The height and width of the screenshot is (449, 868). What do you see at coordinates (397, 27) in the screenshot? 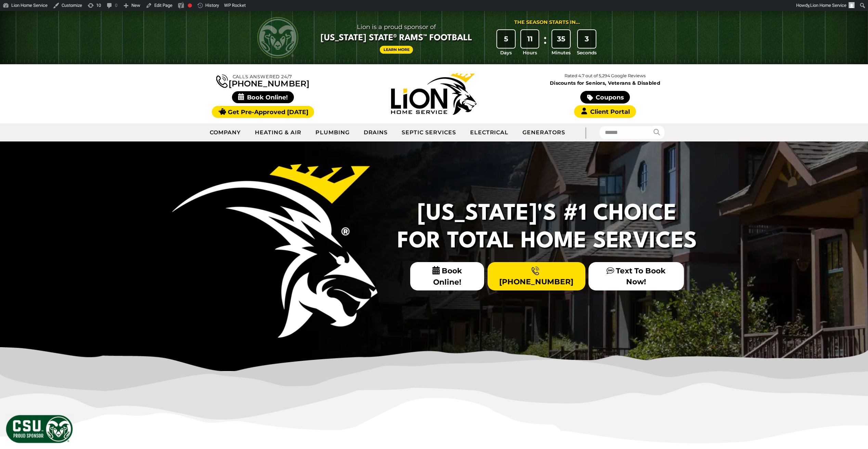
I see `span: Lion is a proud sponsor of` at bounding box center [397, 27].